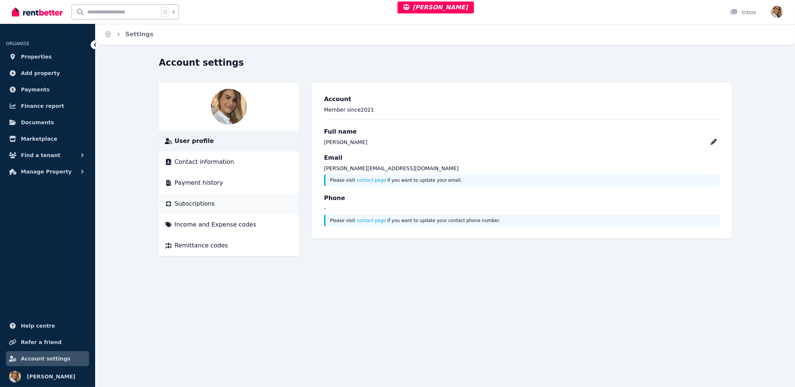 This screenshot has height=387, width=795. I want to click on a: Add property, so click(47, 73).